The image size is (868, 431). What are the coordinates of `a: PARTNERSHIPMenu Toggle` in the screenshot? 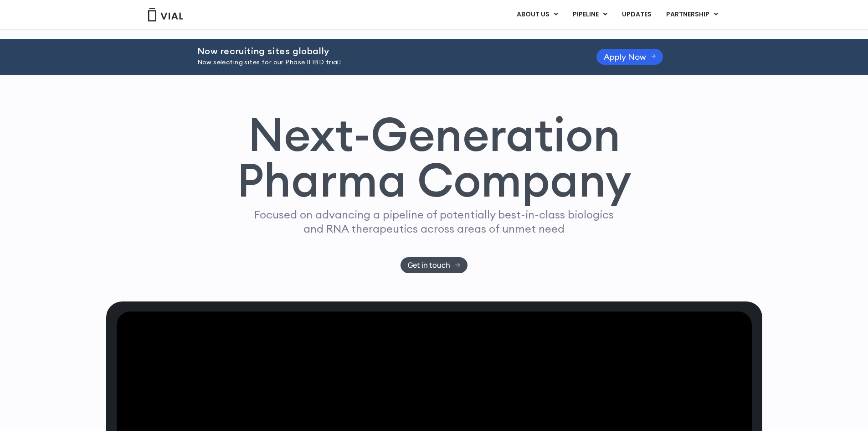 It's located at (692, 14).